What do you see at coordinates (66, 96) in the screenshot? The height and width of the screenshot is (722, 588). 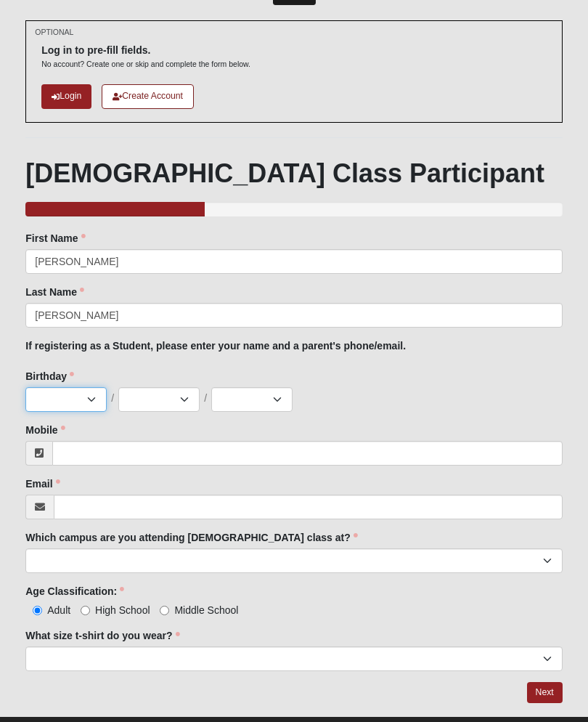 I see `a: Login` at bounding box center [66, 96].